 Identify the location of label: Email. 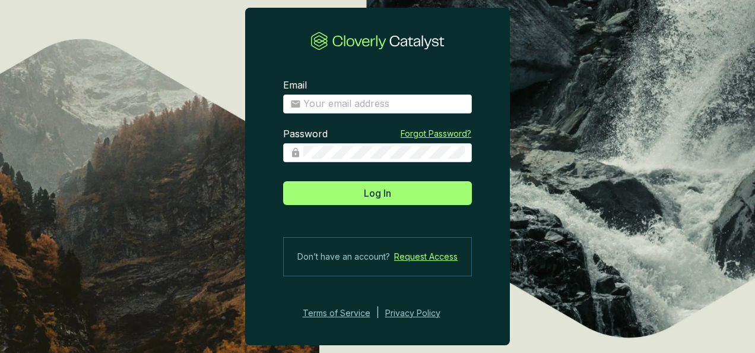
(295, 86).